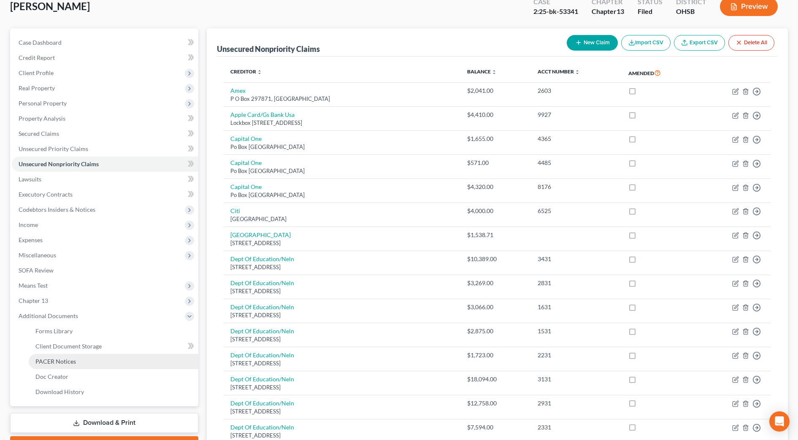 The height and width of the screenshot is (440, 798). I want to click on a: Download & Print, so click(104, 423).